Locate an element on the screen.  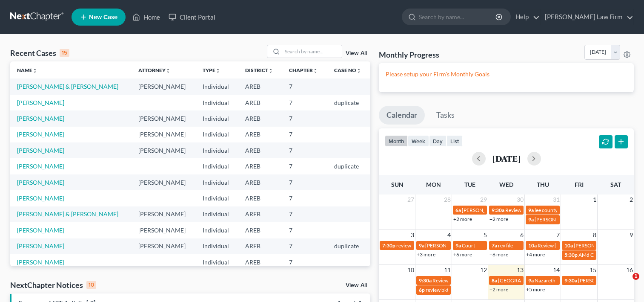
span: Sun is located at coordinates (397, 184).